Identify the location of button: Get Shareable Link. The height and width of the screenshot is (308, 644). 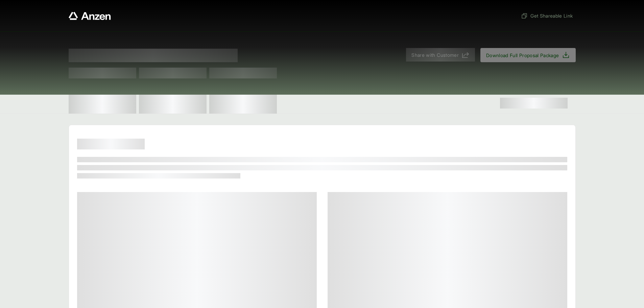
(547, 16).